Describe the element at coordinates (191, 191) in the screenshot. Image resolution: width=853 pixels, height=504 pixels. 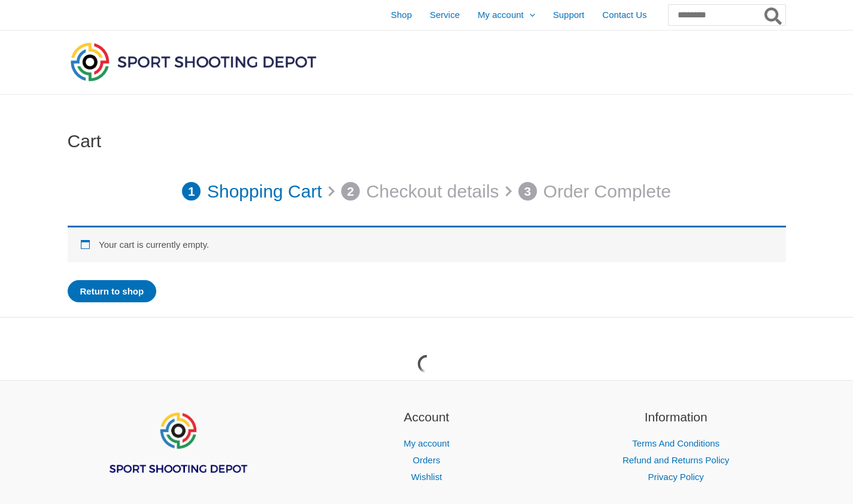
I see `span: 1` at that location.